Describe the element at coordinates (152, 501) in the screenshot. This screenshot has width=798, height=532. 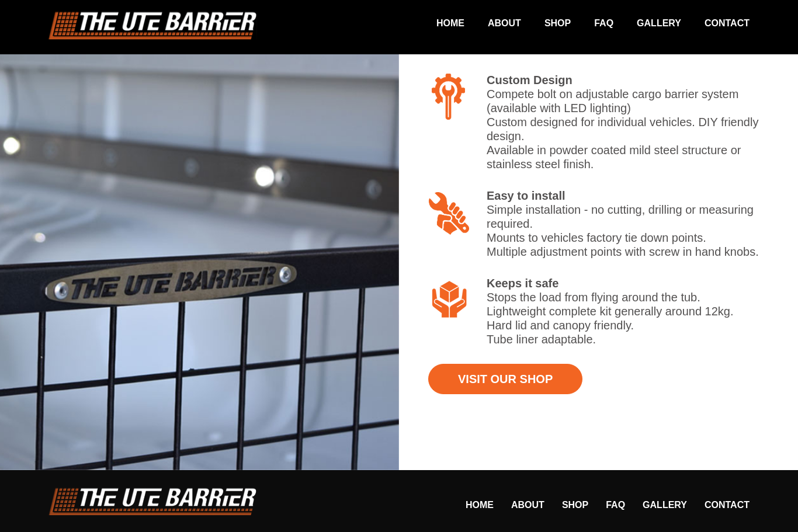
I see `img: footer-logo.png` at that location.